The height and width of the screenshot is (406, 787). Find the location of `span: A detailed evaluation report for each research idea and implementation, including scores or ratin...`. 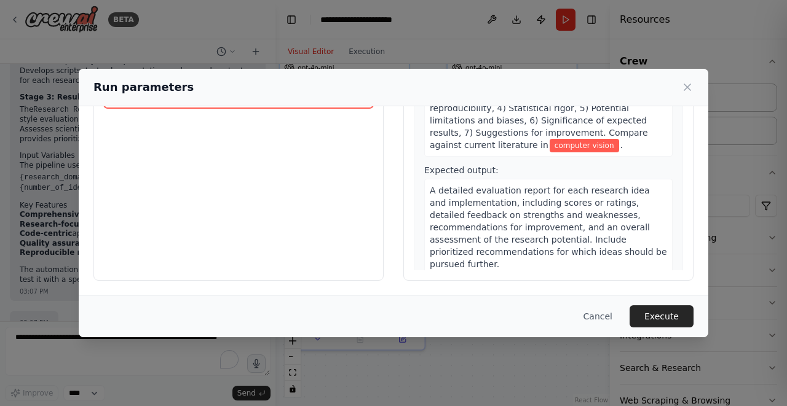

span: A detailed evaluation report for each research idea and implementation, including scores or ratin... is located at coordinates (548, 227).